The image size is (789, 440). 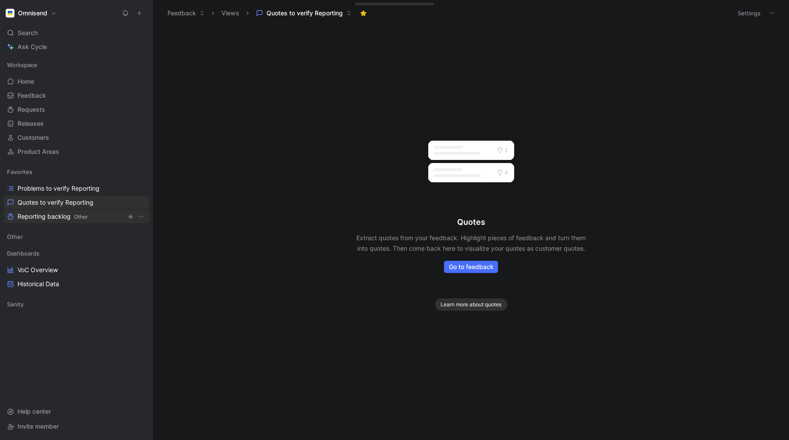 What do you see at coordinates (76, 110) in the screenshot?
I see `a: Requests` at bounding box center [76, 110].